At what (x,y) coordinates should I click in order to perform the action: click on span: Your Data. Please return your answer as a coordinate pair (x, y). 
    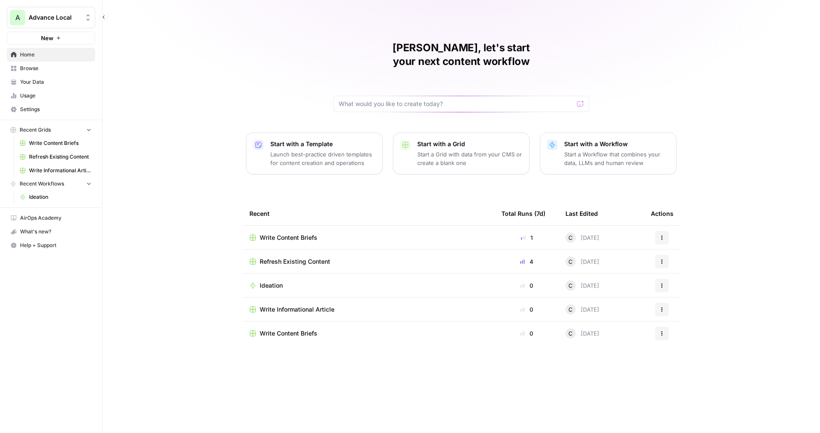
    Looking at the image, I should click on (56, 82).